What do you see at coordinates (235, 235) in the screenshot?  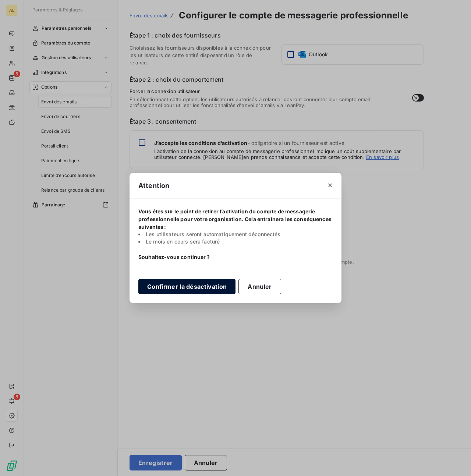 I see `li: Les utilisateurs seront automatiquement déconnectés` at bounding box center [235, 235].